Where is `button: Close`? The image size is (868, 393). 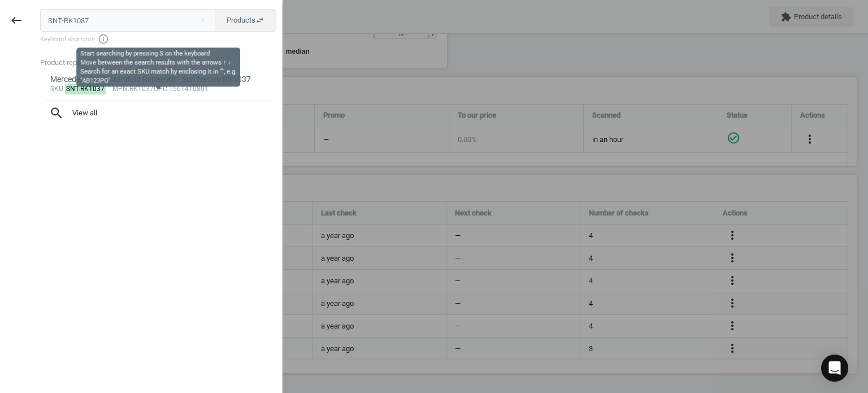
button: Close is located at coordinates (202, 21).